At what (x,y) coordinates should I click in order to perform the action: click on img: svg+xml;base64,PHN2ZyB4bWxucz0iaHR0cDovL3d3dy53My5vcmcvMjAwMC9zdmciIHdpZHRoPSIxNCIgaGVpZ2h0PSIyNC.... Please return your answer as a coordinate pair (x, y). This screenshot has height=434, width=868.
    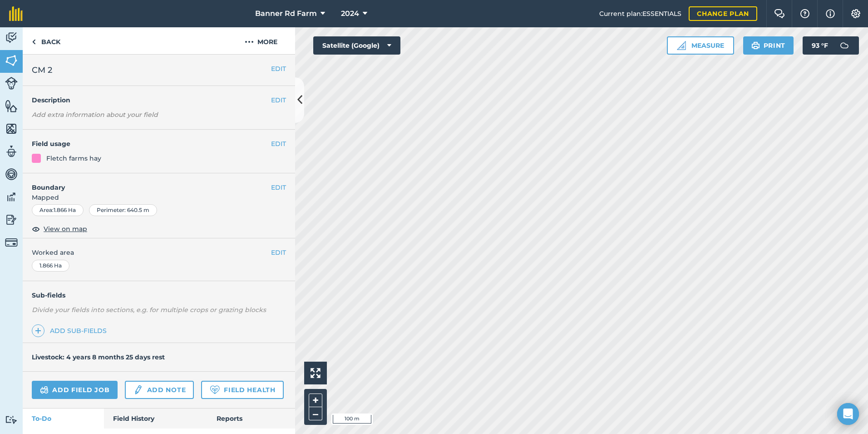
    Looking at the image, I should click on (38, 330).